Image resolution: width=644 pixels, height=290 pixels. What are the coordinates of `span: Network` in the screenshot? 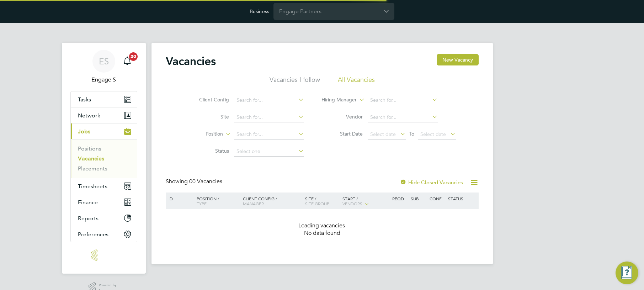 It's located at (89, 115).